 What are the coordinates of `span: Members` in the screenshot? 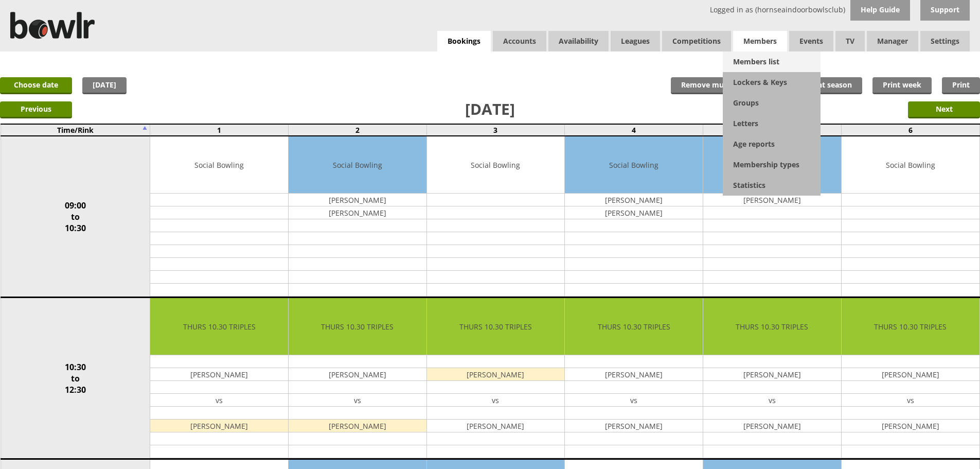 It's located at (760, 41).